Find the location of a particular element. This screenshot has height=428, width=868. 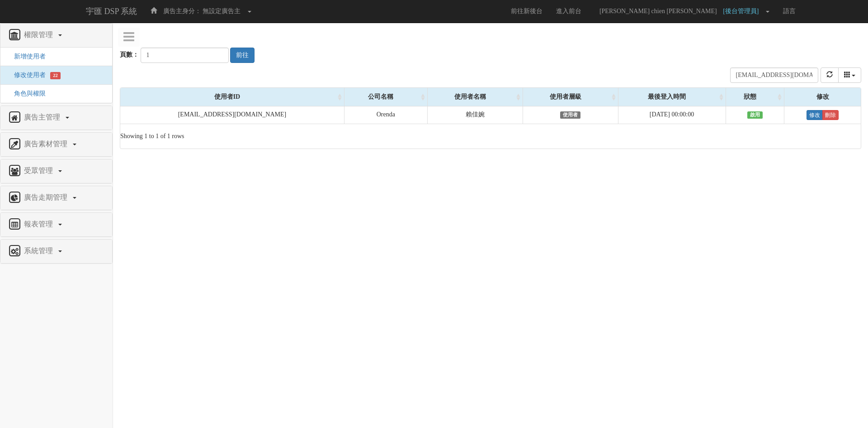

span: 修改使用者 is located at coordinates (26, 74).